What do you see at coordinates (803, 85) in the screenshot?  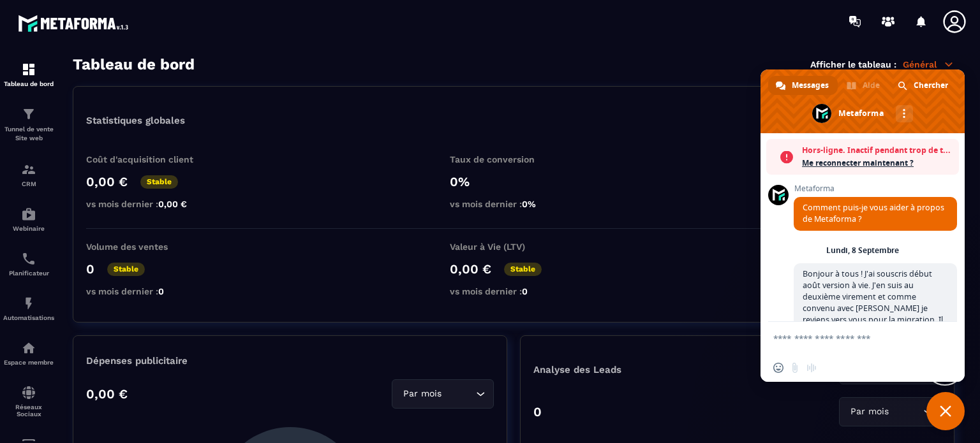 I see `div: Messages` at bounding box center [803, 85].